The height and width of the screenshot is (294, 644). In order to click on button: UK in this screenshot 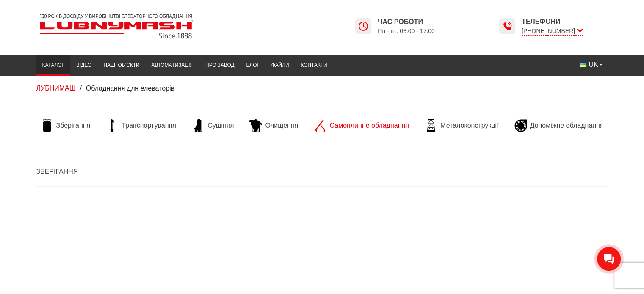, I will do `click(590, 65)`.